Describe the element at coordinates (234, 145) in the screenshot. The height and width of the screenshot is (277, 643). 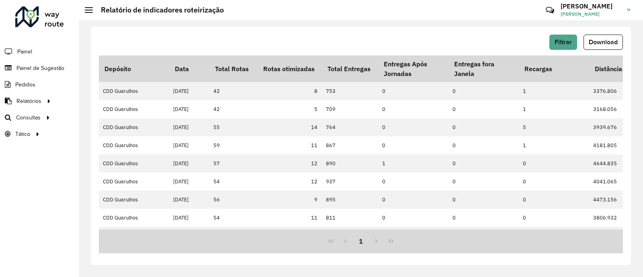
I see `td: 59` at that location.